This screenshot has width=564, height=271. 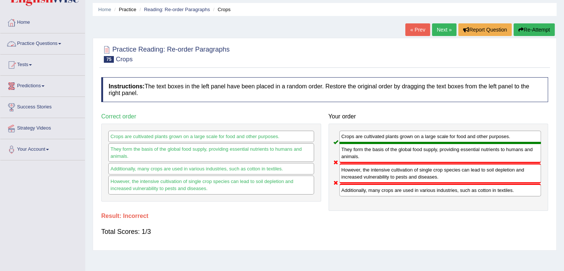 What do you see at coordinates (438, 116) in the screenshot?
I see `h4: Your order` at bounding box center [438, 116].